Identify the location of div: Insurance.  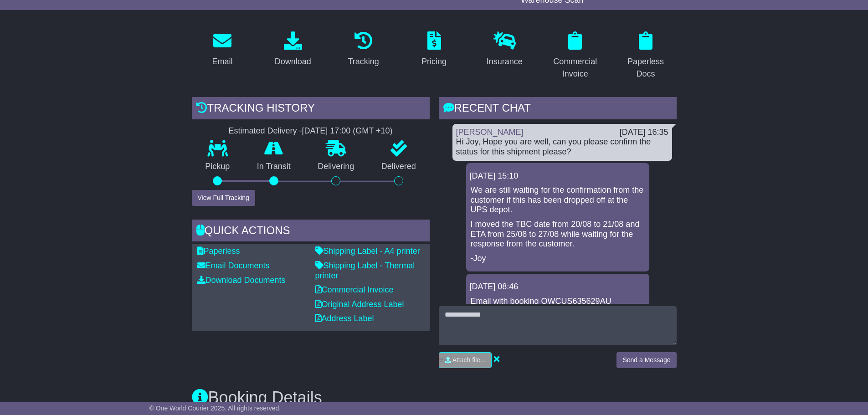
(504, 61).